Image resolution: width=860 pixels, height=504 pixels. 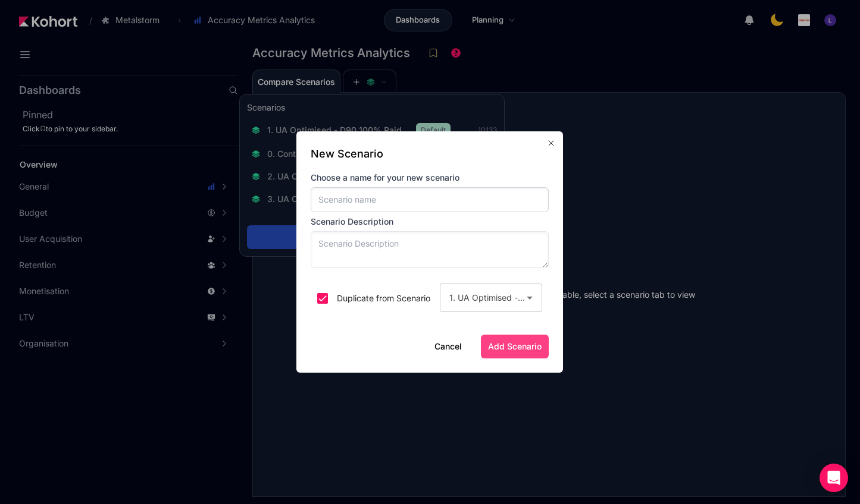 What do you see at coordinates (515, 297) in the screenshot?
I see `span: 1. UA Optimised - D90 100% Paid` at bounding box center [515, 297].